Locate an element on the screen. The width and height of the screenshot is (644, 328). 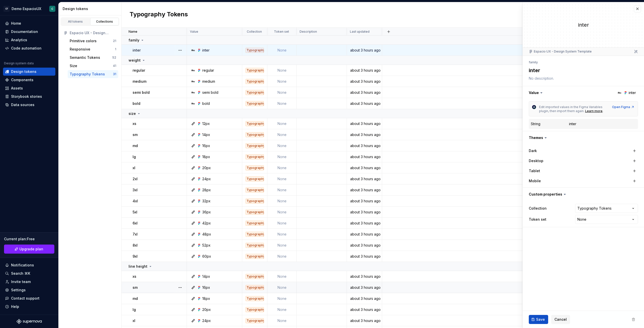
div: 36px is located at coordinates (207, 212).